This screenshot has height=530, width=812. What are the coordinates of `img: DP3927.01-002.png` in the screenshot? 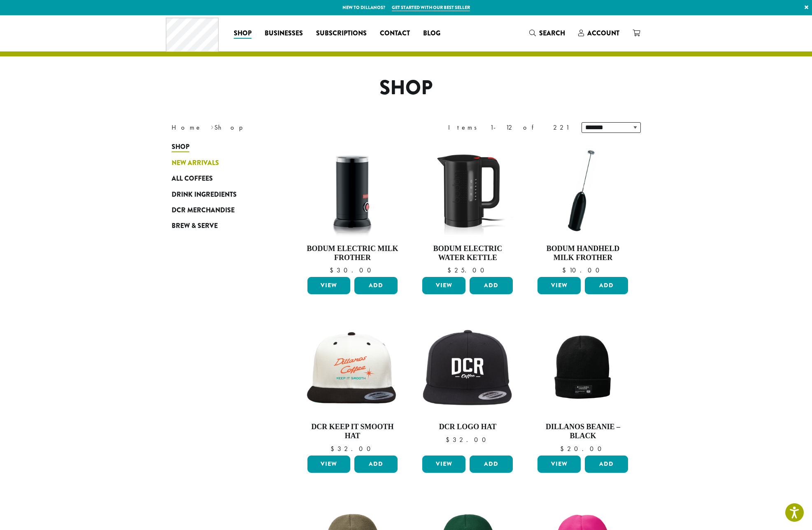 It's located at (583, 191).